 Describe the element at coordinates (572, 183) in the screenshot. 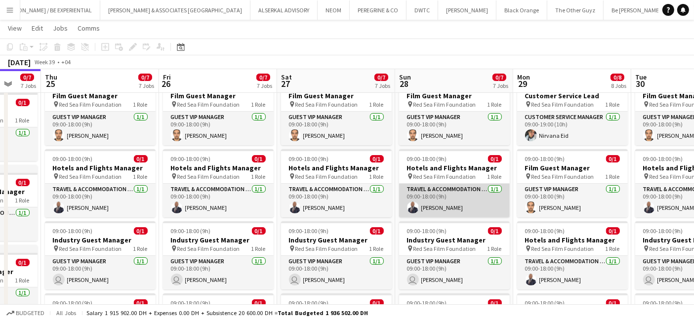

I see `div: 09:00-18:00 (9h)0/1Film Guest Manager Red Sea Film Foundation1 RoleGuest VIP Manager1/109:00-18:0...` at that location.